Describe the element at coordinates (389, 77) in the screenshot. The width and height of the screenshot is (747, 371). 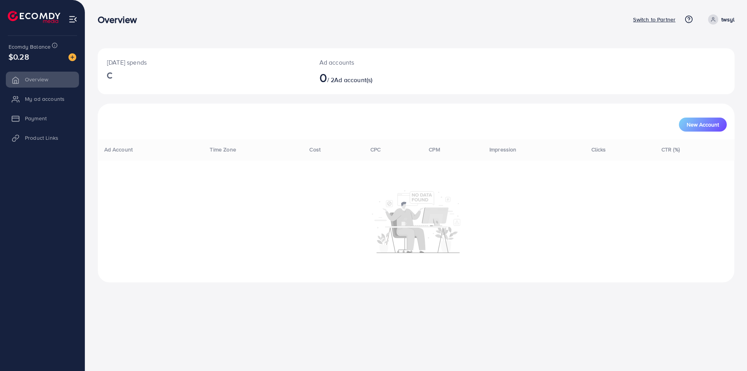
I see `h2: / 2` at that location.